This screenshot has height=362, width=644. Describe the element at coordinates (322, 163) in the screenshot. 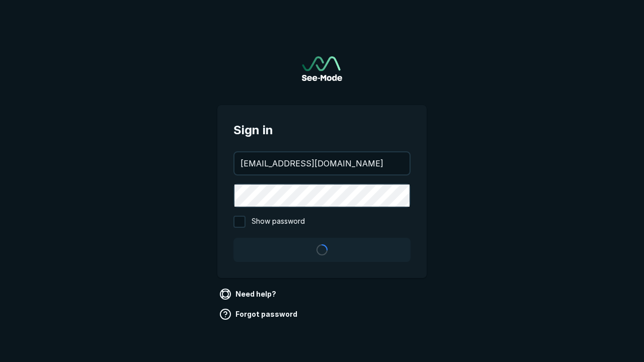

I see `input: your@email.com` at that location.